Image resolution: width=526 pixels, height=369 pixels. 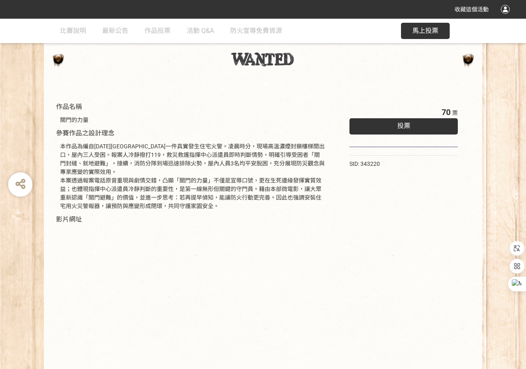 I want to click on span: 比賽說明, so click(x=73, y=30).